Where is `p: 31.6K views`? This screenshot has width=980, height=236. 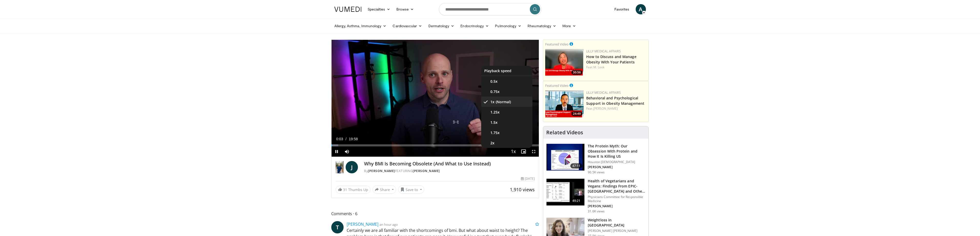
p: 31.6K views is located at coordinates (596, 211).